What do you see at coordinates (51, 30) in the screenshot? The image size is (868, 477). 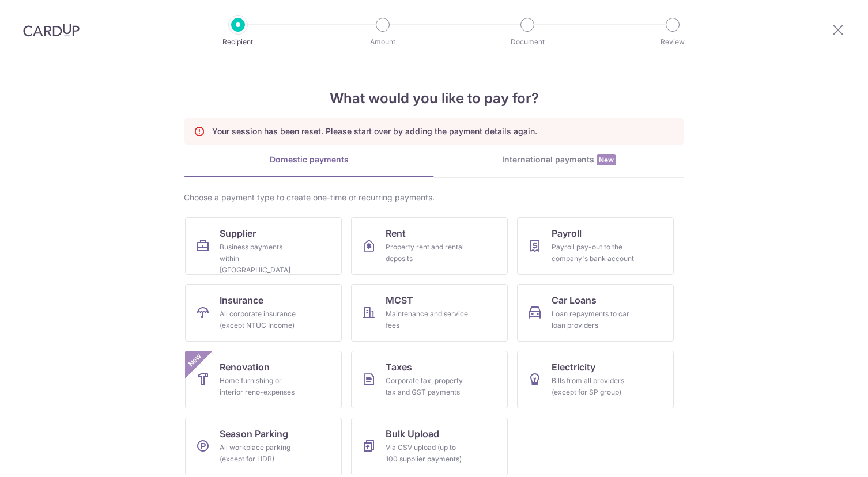 I see `img: CardUp` at bounding box center [51, 30].